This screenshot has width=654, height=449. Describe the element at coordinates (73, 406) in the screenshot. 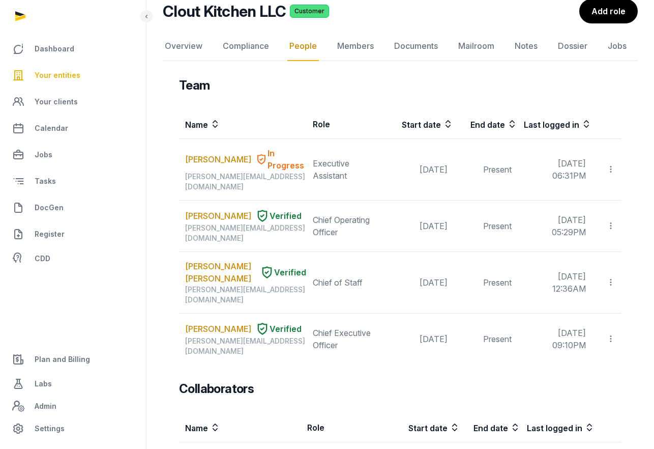

I see `a: Admin` at that location.